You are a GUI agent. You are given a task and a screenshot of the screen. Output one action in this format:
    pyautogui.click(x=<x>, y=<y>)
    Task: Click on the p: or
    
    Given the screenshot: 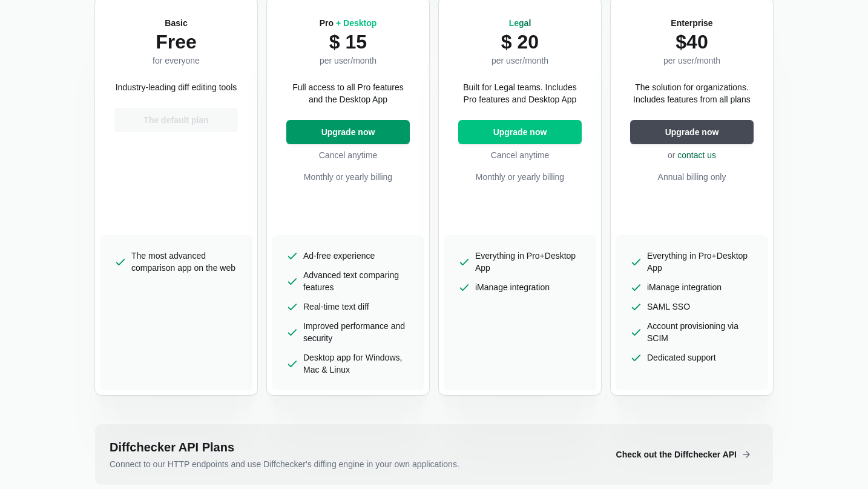 What is the action you would take?
    pyautogui.click(x=692, y=155)
    